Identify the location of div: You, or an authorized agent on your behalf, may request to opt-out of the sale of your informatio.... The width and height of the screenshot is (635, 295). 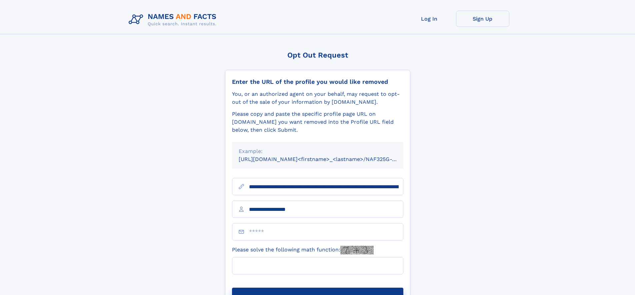
(317, 98).